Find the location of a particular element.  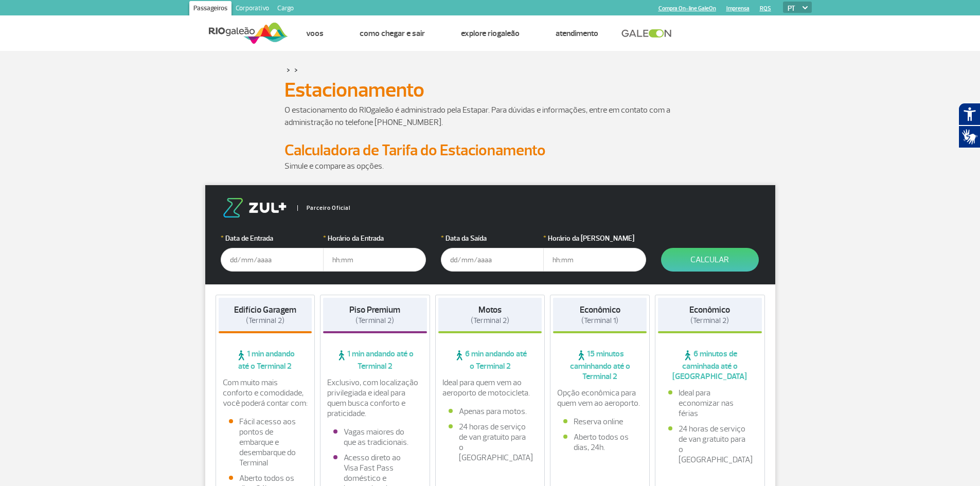

li: Fácil acesso aos pontos de embarque e desembarque do Terminal is located at coordinates (266, 442).